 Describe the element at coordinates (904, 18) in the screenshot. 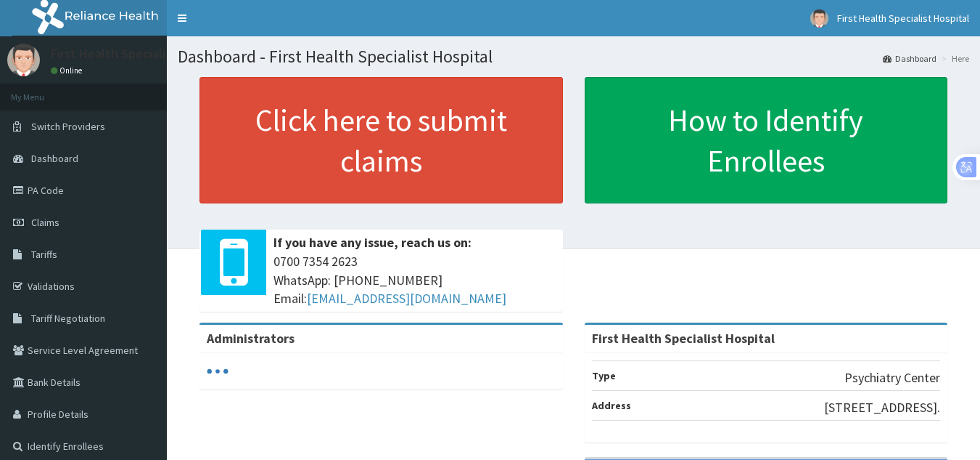

I see `span: First Health Specialist Hospital` at that location.